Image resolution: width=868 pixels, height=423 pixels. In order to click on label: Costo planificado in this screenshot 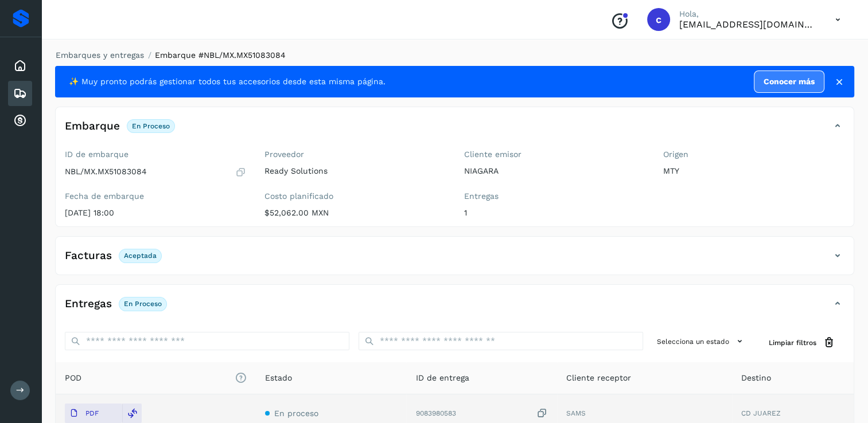, I will do `click(355, 196)`.